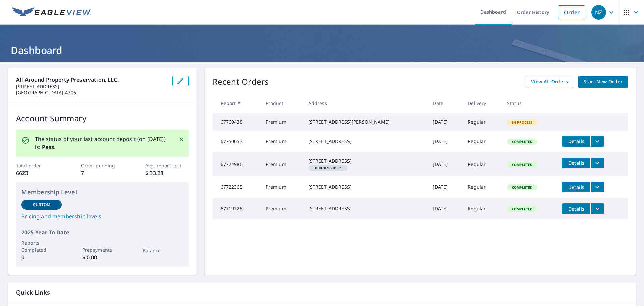 The width and height of the screenshot is (644, 306). Describe the element at coordinates (42, 204) in the screenshot. I see `p: Custom` at that location.